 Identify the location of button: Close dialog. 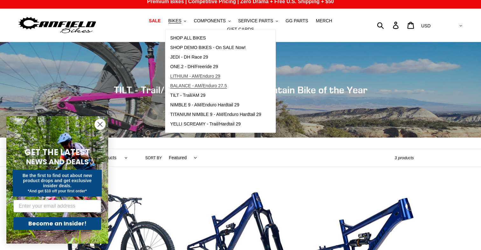
(100, 124).